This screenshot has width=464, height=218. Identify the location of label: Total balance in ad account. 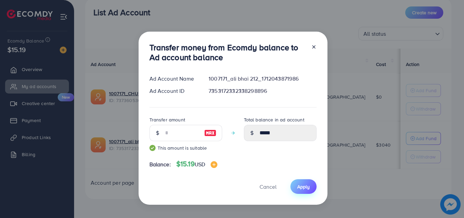
(274, 120).